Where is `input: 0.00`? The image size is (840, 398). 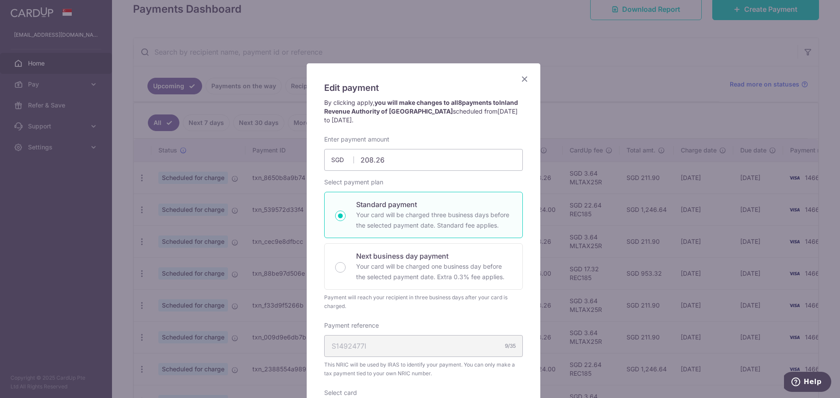
input: 0.00 is located at coordinates (423, 160).